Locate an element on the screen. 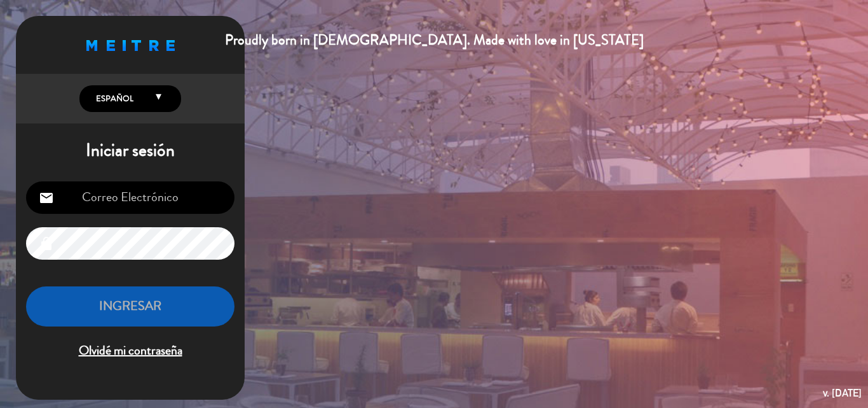  h1: Iniciar sesión is located at coordinates (131, 151).